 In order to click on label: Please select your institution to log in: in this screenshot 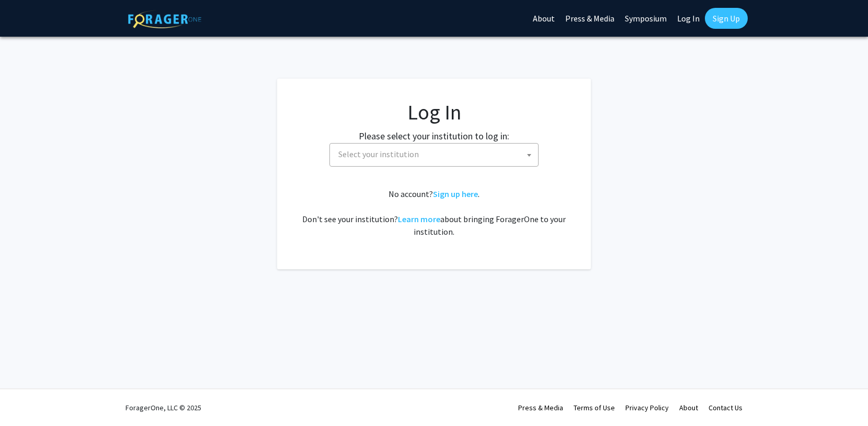, I will do `click(434, 136)`.